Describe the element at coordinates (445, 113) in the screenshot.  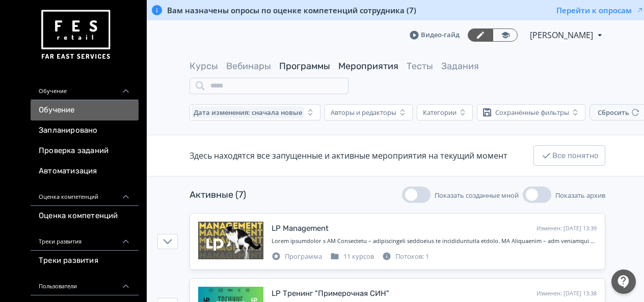
I see `button: Категории` at that location.